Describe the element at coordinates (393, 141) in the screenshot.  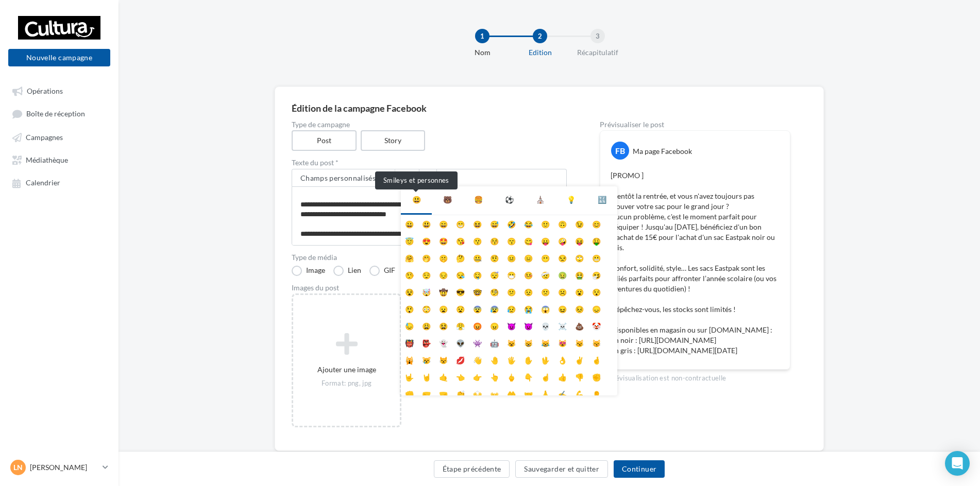
I see `label: Story` at that location.